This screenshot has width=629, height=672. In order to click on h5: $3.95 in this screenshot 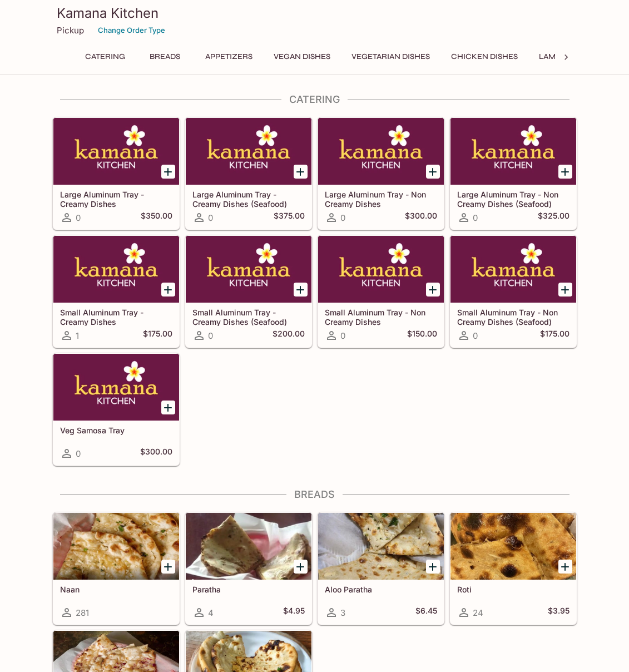, I will do `click(559, 613)`.